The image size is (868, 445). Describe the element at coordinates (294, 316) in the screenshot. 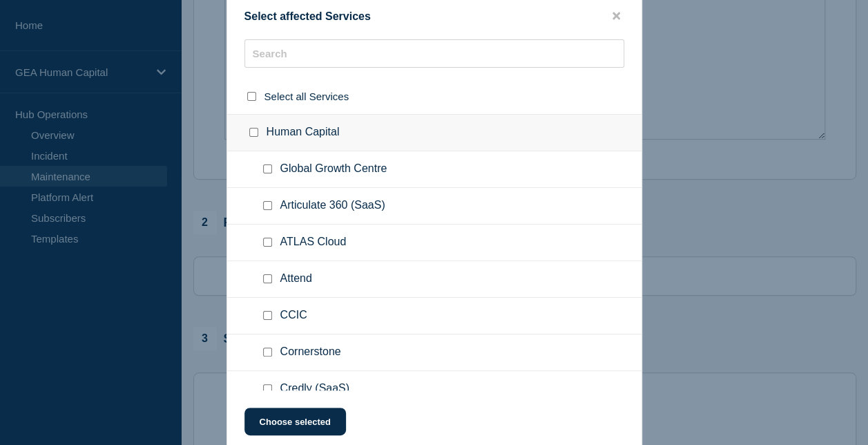

I see `span: CCIC` at that location.